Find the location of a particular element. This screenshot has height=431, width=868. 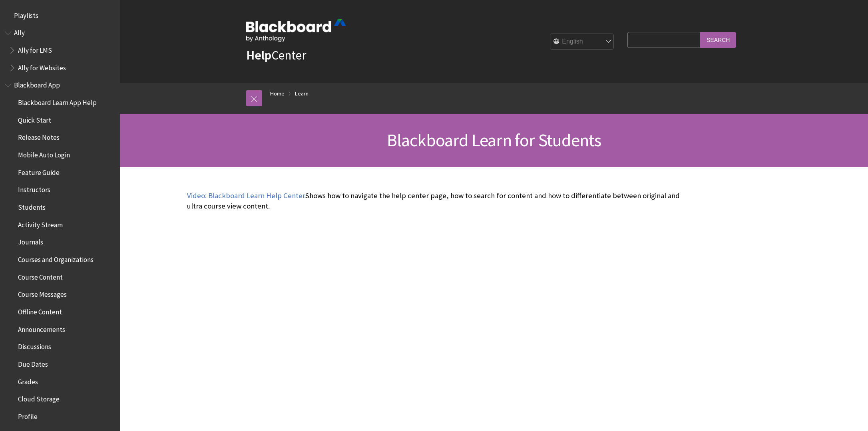

span: Announcements is located at coordinates (41, 328).